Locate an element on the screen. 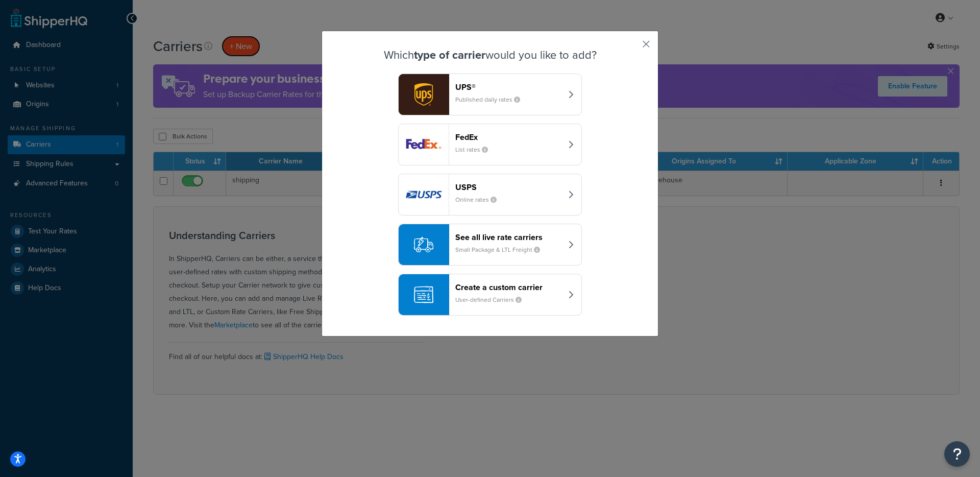 This screenshot has width=980, height=477. button: Open Resource Center is located at coordinates (958, 454).